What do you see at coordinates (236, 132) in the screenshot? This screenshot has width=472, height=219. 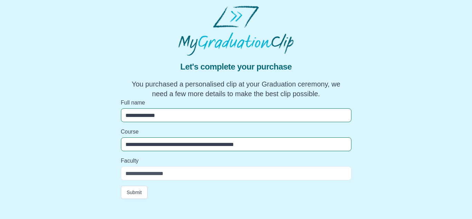 I see `label: Course` at bounding box center [236, 132].